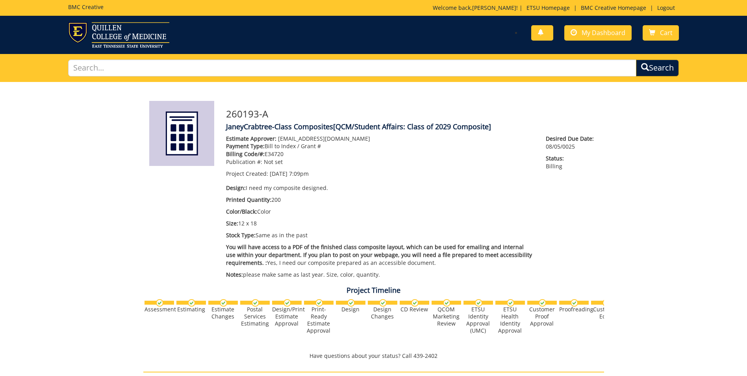 This screenshot has width=747, height=376. I want to click on span: Billing Code/#:, so click(245, 154).